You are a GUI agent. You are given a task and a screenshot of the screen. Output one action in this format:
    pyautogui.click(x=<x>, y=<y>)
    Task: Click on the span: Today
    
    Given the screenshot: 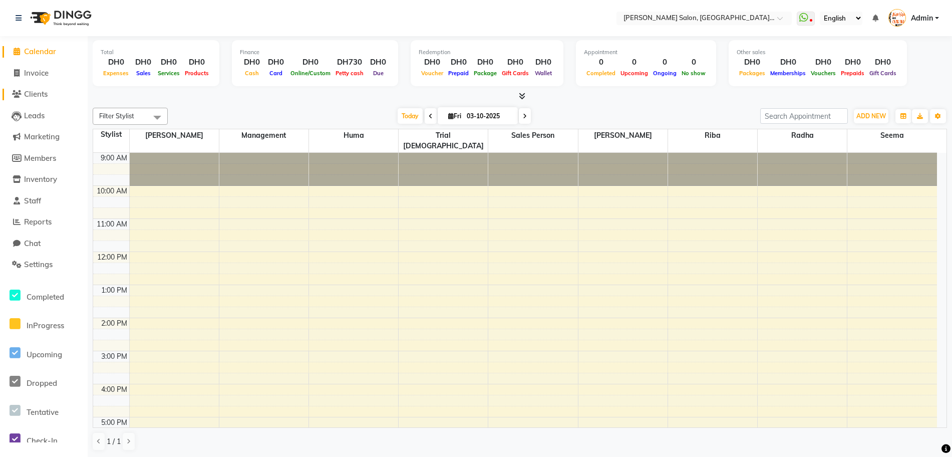 What is the action you would take?
    pyautogui.click(x=410, y=116)
    